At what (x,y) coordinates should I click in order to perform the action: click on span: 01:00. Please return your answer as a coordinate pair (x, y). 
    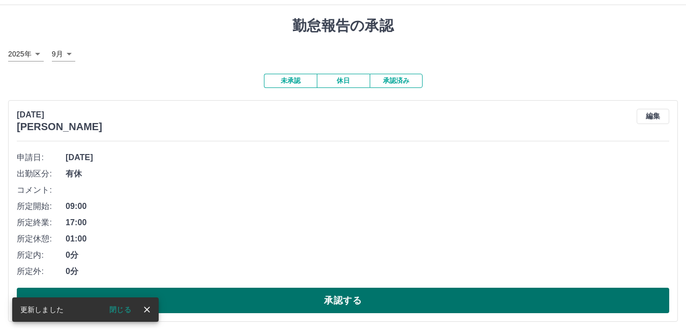
    Looking at the image, I should click on (367, 239).